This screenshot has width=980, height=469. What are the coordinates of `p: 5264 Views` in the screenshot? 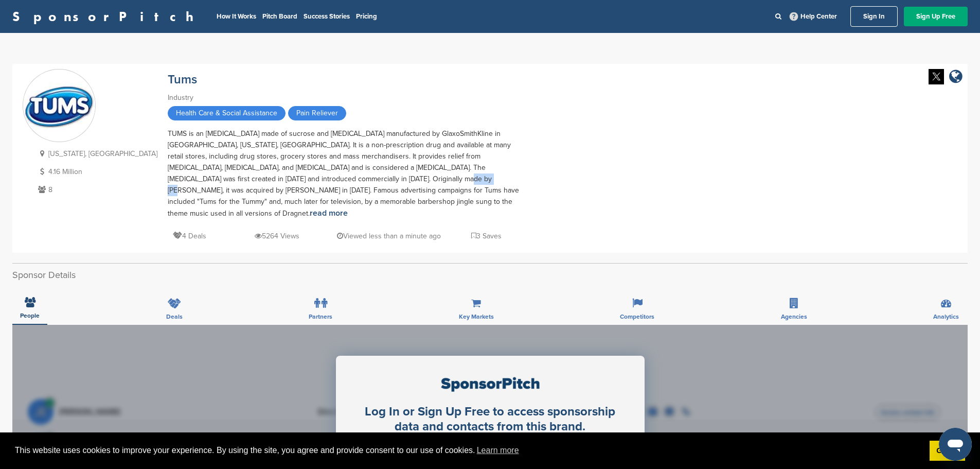 It's located at (276, 236).